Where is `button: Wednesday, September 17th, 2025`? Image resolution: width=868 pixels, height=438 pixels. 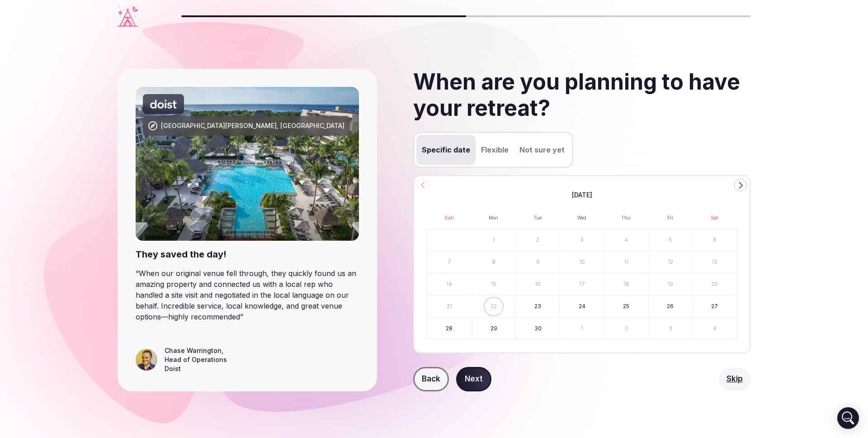
button: Wednesday, September 17th, 2025 is located at coordinates (582, 284).